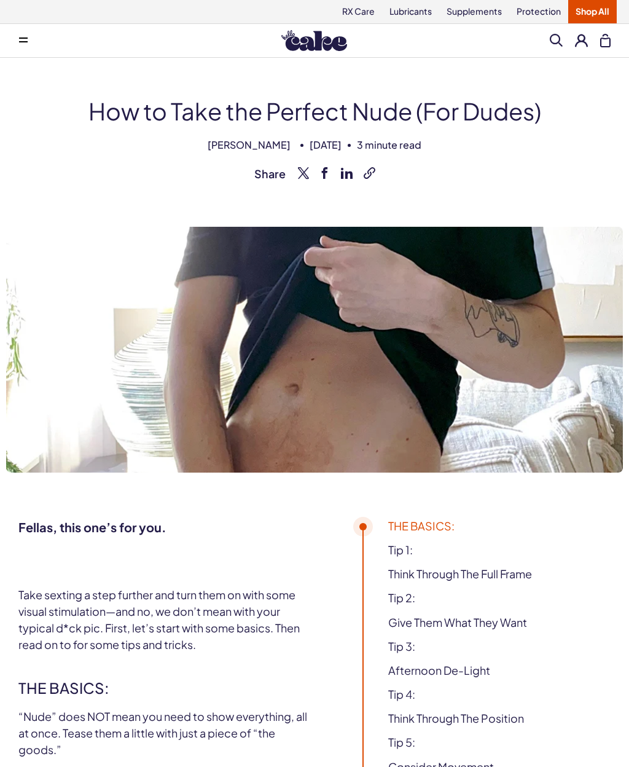 This screenshot has height=767, width=629. What do you see at coordinates (439, 670) in the screenshot?
I see `a: afternoon de-light` at bounding box center [439, 670].